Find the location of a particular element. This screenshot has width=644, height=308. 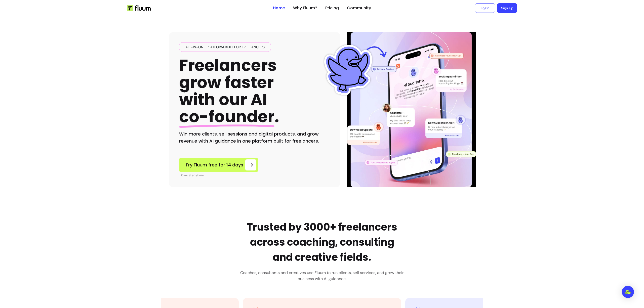

div: Open Intercom Messenger is located at coordinates (628, 292).